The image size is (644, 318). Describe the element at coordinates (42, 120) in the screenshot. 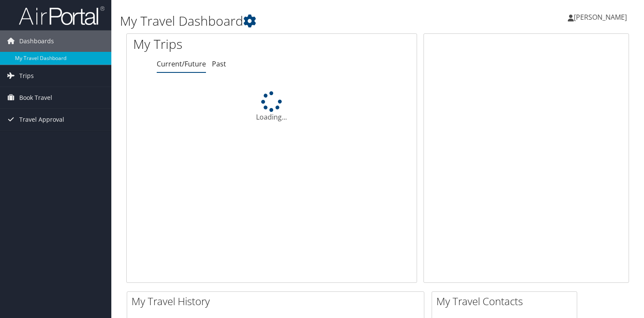

I see `span: Travel Approval` at that location.